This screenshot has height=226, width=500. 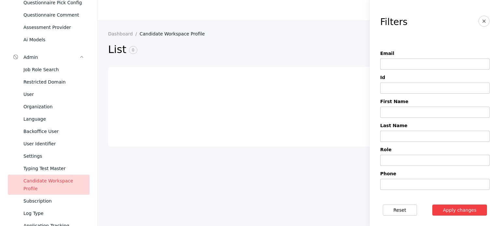 I want to click on div: Typing Test Master, so click(x=54, y=169).